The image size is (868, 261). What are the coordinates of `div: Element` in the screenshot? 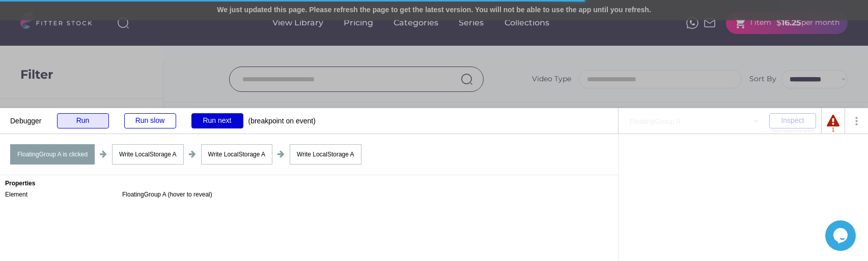 It's located at (63, 194).